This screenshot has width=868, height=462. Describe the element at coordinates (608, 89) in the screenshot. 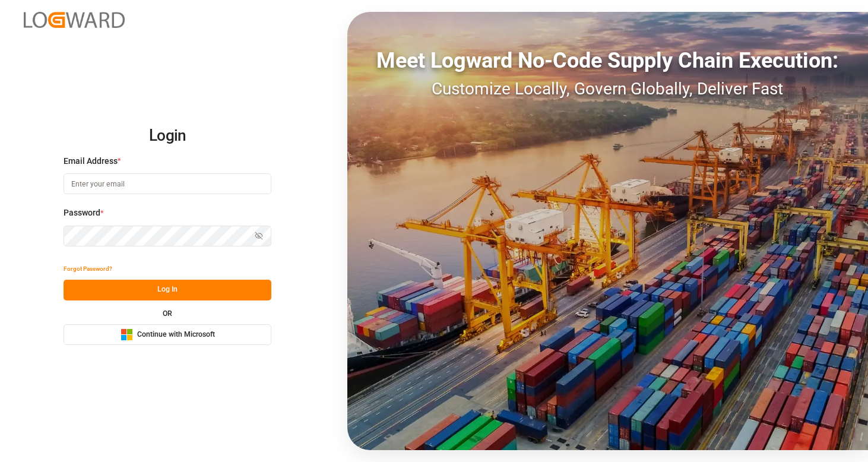

I see `div: Customize Locally, Govern Globally, Deliver Fast` at that location.